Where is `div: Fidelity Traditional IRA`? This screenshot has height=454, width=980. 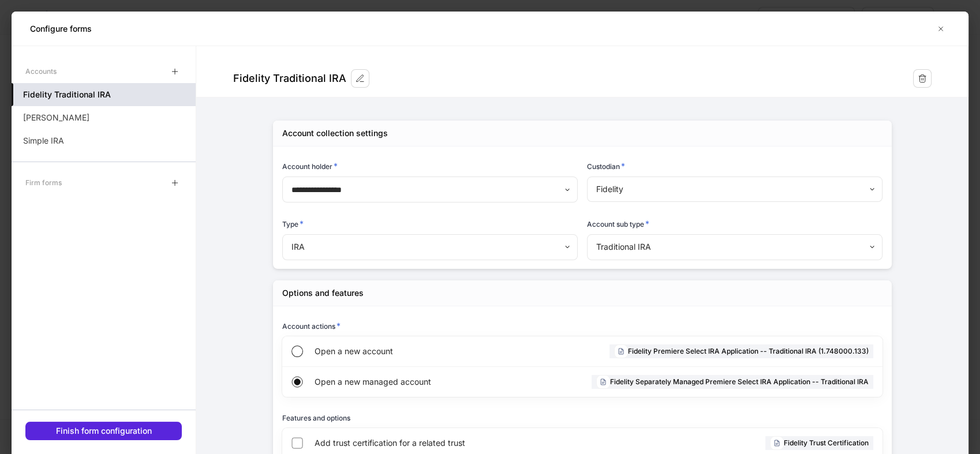 div: Fidelity Traditional IRA is located at coordinates (290, 79).